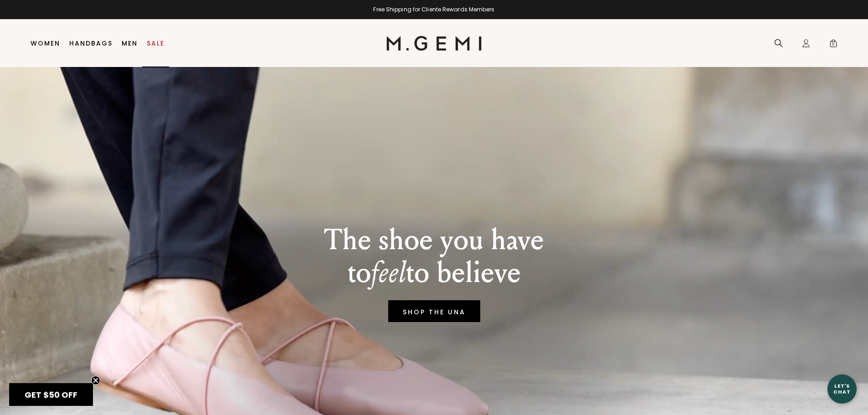 The height and width of the screenshot is (415, 868). I want to click on a: Women, so click(45, 43).